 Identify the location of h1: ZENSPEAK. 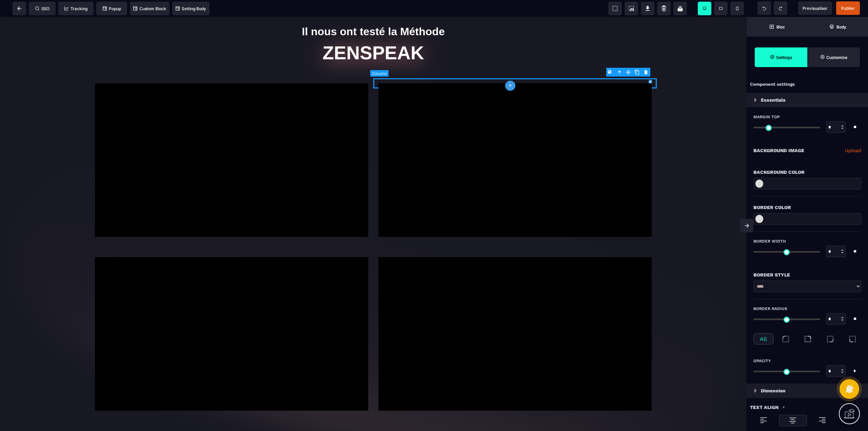
(373, 36).